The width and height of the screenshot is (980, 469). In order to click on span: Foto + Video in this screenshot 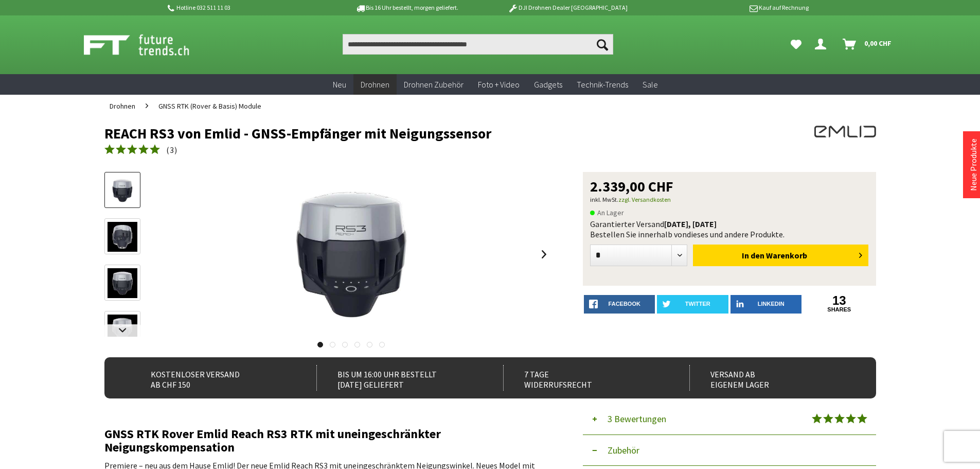, I will do `click(498, 84)`.